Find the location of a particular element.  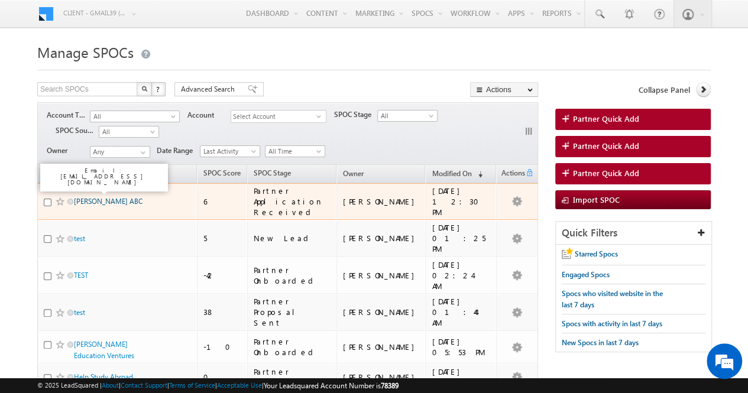

div: 5 is located at coordinates (222, 238).